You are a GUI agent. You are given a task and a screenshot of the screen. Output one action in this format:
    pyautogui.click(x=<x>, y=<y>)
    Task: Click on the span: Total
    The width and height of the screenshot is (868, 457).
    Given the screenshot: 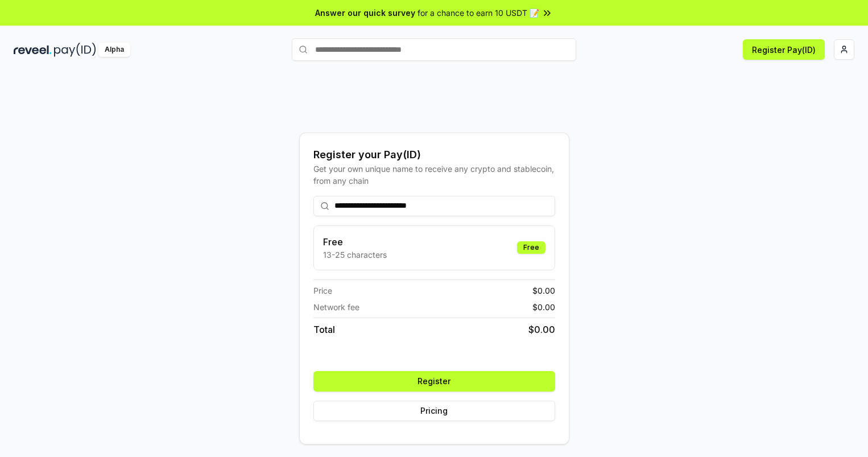 What is the action you would take?
    pyautogui.click(x=324, y=330)
    